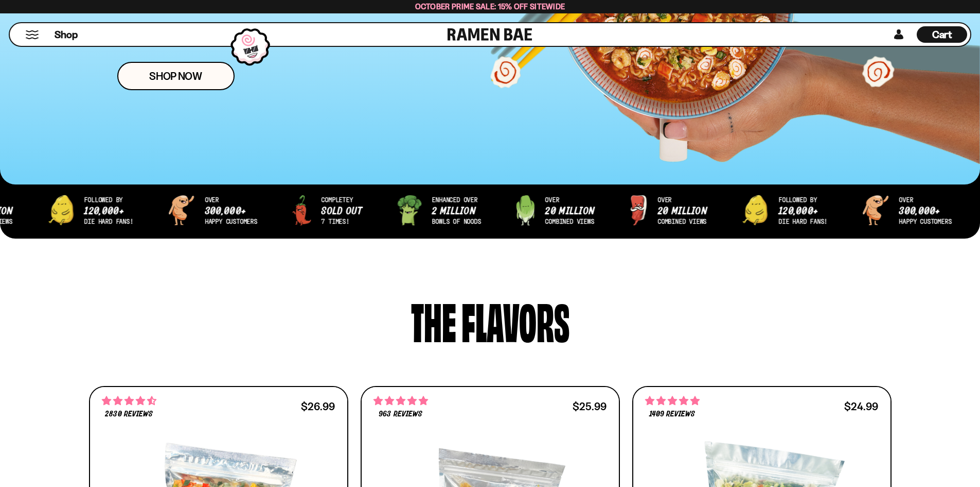 The height and width of the screenshot is (487, 980). Describe the element at coordinates (129, 401) in the screenshot. I see `span: 4.68 stars` at that location.